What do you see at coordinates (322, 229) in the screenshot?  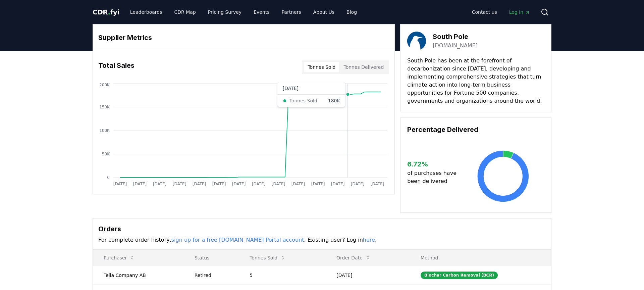 I see `h3: Orders` at bounding box center [322, 229].